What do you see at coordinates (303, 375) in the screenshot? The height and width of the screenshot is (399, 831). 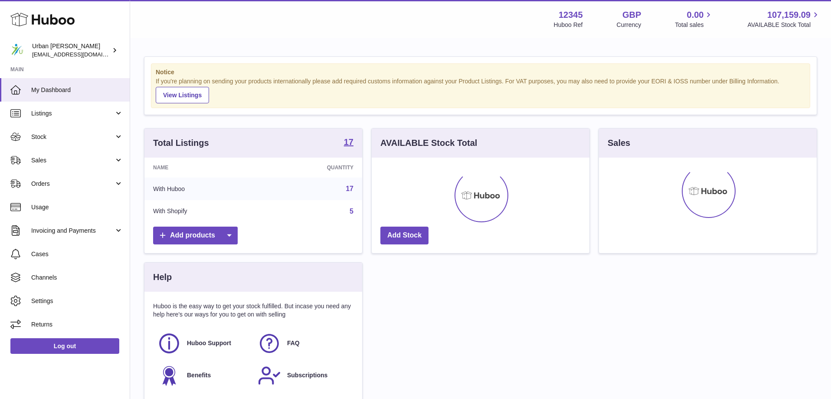 I see `a: Subscriptions` at bounding box center [303, 375].